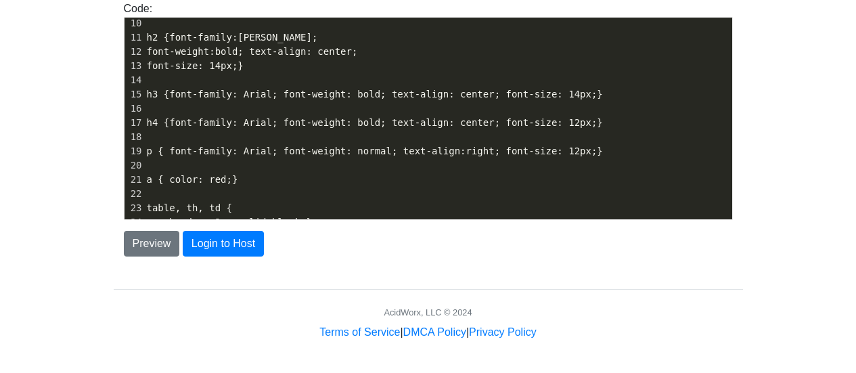 This screenshot has width=856, height=373. Describe the element at coordinates (134, 137) in the screenshot. I see `div: 18` at that location.